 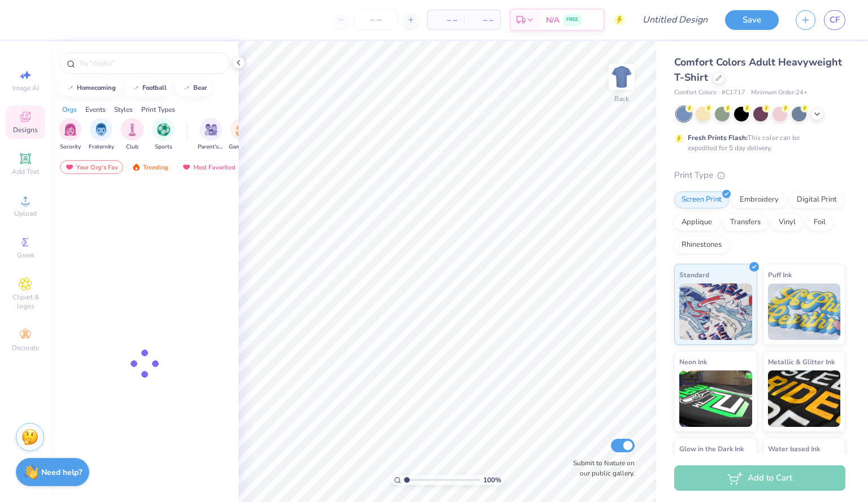 I want to click on div: homecoming, so click(x=96, y=88).